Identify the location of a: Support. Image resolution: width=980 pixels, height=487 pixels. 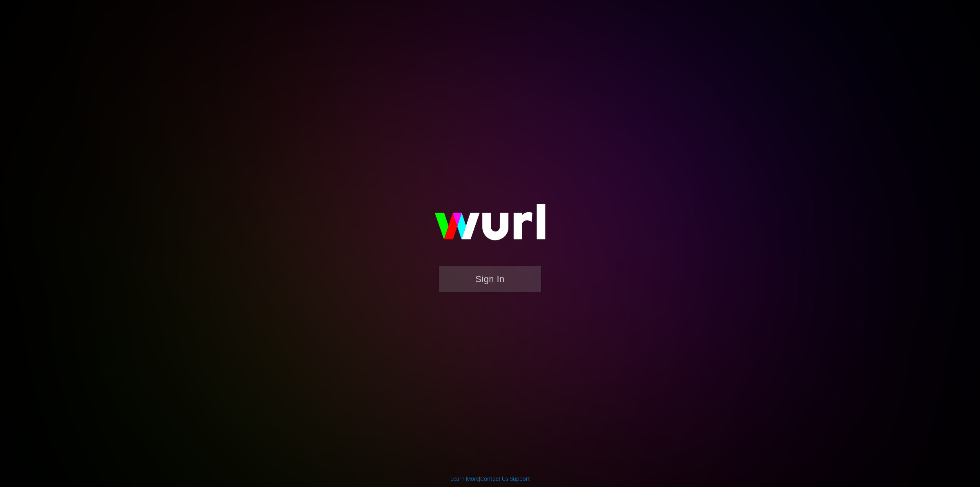
(520, 479).